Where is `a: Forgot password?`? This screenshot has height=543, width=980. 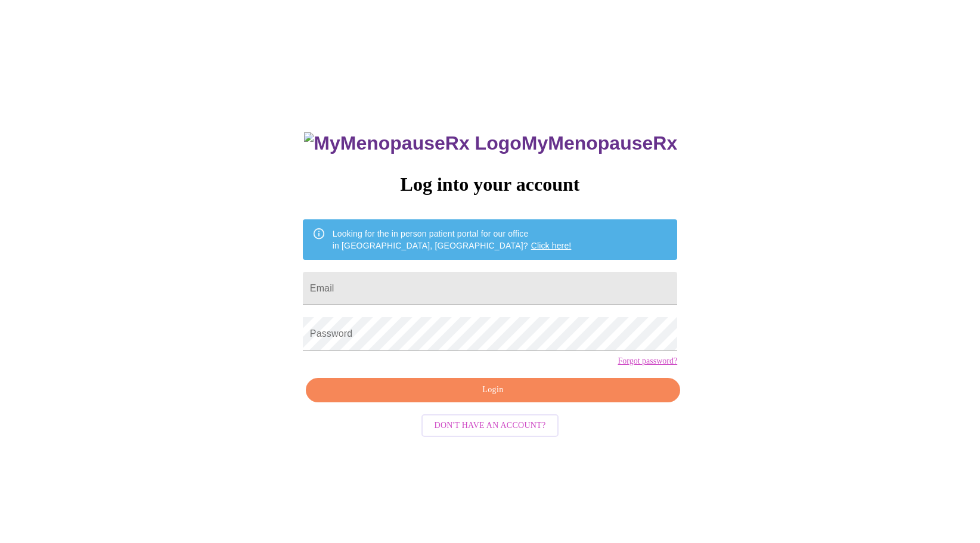 a: Forgot password? is located at coordinates (647, 361).